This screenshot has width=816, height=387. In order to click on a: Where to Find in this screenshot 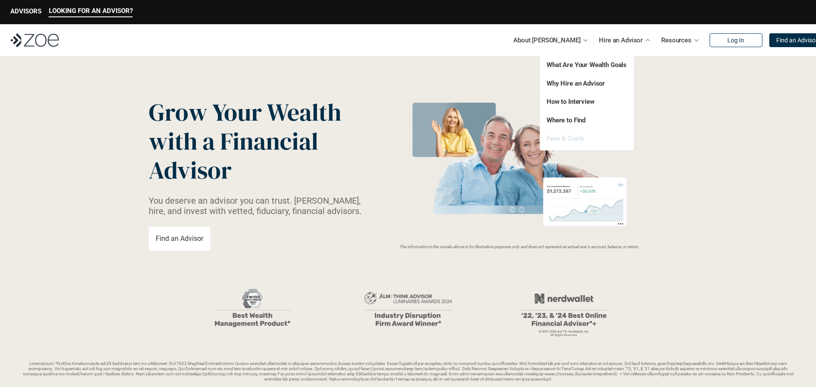, I will do `click(566, 120)`.